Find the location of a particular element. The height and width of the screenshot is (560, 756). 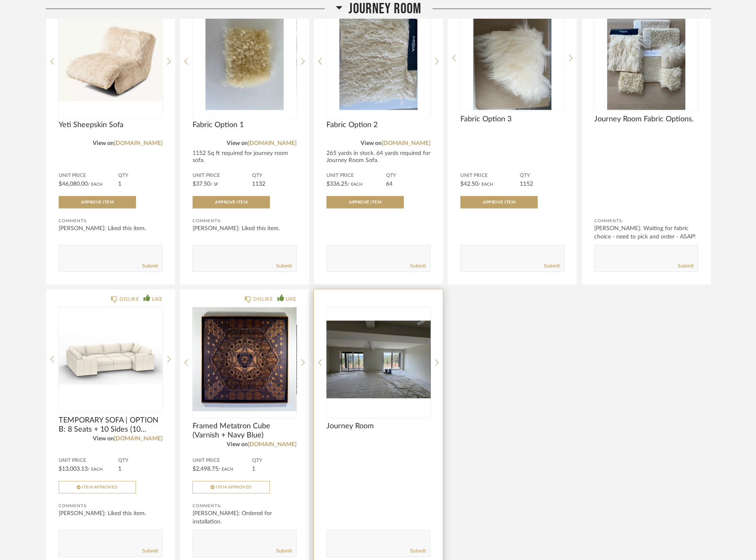

div: 265 yards in stock. 64 yards required for Journey Room Sofa. is located at coordinates (378, 157).